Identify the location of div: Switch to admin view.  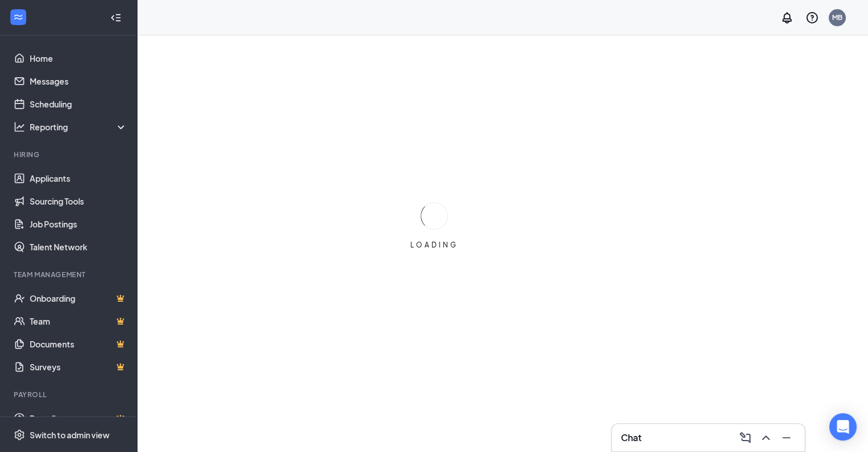
(70, 435).